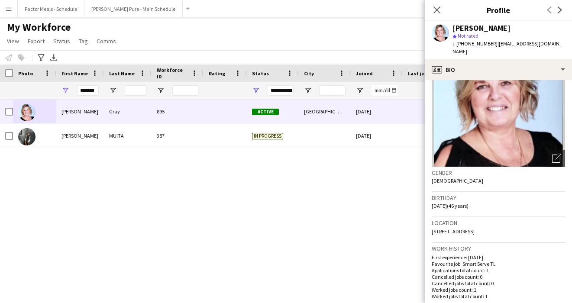 The width and height of the screenshot is (572, 303). What do you see at coordinates (385, 91) in the screenshot?
I see `input: Joined Filter Input` at bounding box center [385, 91].